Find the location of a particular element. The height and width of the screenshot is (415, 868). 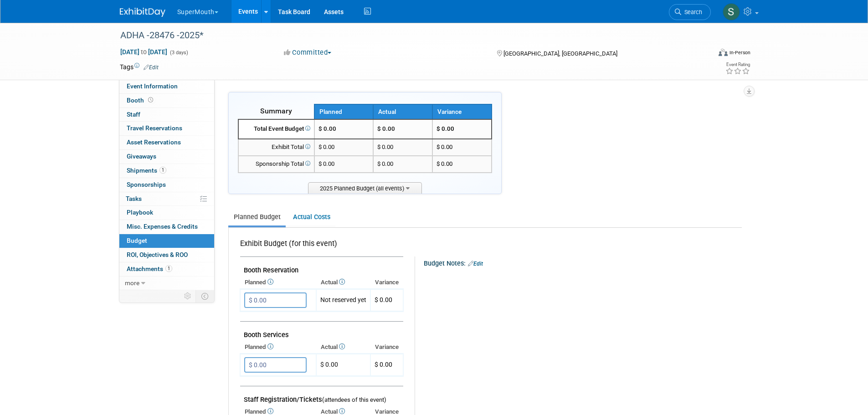

span: more is located at coordinates (132, 283).